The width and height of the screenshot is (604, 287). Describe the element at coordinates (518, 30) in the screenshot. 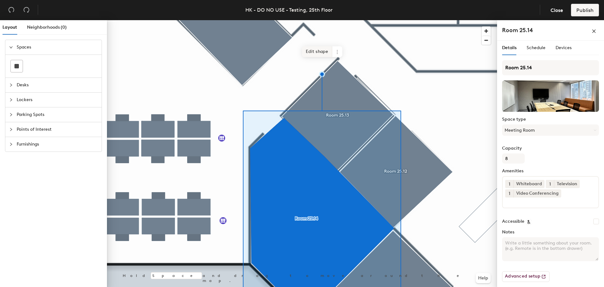

I see `h4: Room 25.14` at that location.